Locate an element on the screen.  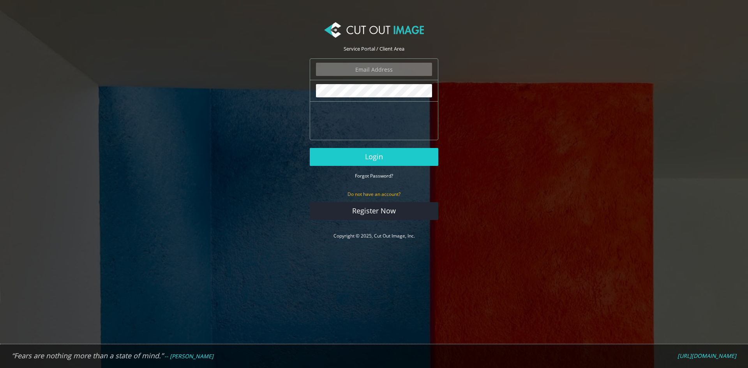
em: “Fears are nothing more than a state of mind.” is located at coordinates (87, 356).